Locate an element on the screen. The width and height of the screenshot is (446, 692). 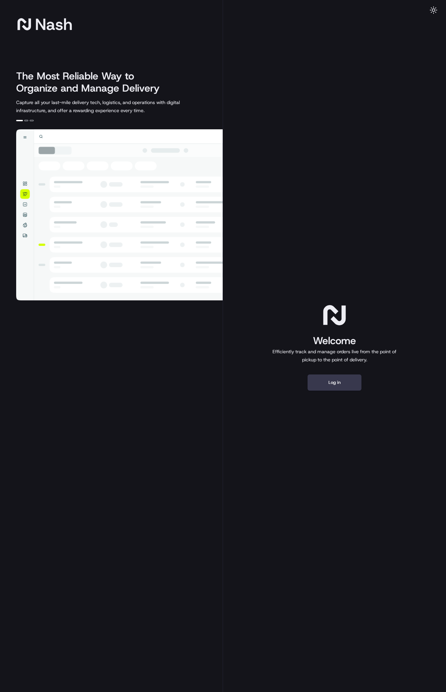
span: Nash is located at coordinates (54, 24).